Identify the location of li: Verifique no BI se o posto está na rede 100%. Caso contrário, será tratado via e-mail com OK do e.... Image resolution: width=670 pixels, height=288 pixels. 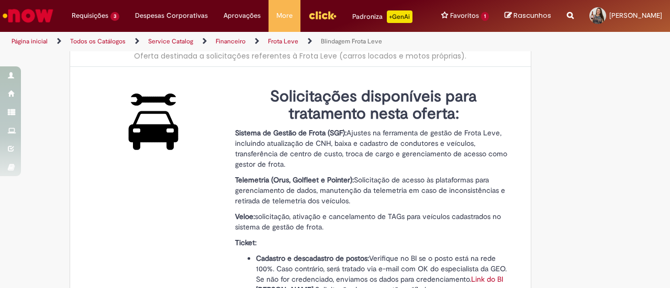
(384, 269).